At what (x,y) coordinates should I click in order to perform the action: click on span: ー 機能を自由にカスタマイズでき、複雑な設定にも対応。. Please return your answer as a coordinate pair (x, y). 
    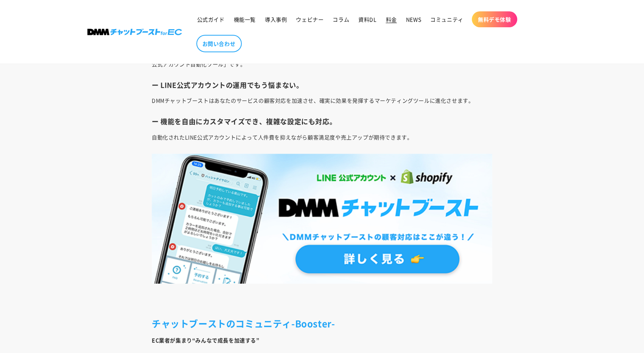
    Looking at the image, I should click on (244, 121).